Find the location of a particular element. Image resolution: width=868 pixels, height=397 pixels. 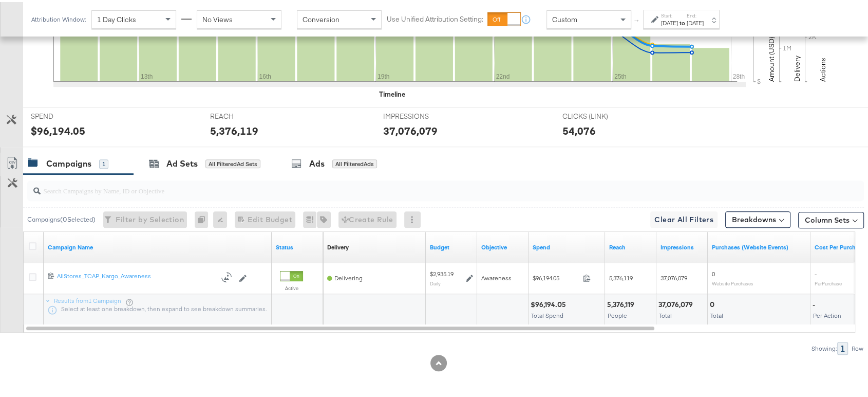

strong: to is located at coordinates (682, 21).